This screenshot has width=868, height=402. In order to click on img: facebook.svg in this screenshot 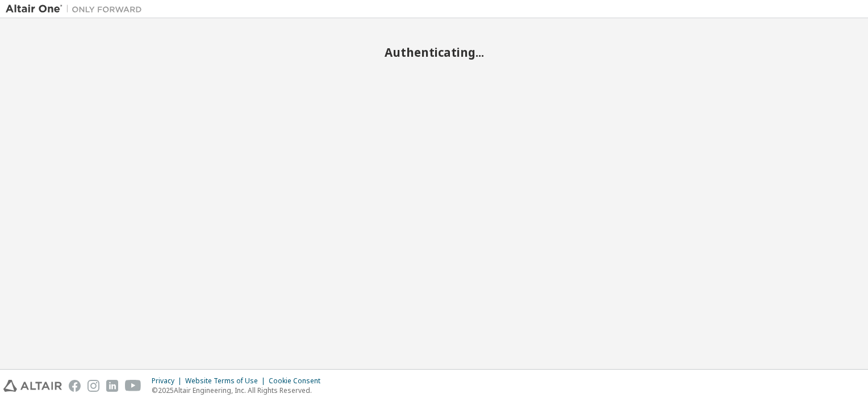, I will do `click(74, 385)`.